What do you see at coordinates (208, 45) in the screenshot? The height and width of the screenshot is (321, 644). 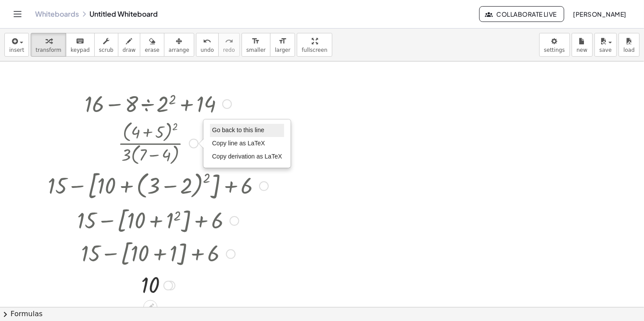 I see `button: undoundo` at bounding box center [208, 45].